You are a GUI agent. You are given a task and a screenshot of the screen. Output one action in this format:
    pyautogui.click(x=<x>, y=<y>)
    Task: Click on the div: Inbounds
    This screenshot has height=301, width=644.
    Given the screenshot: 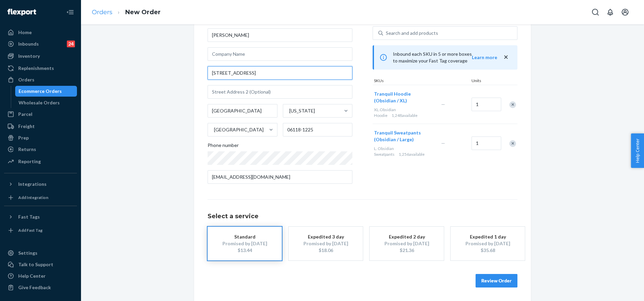 What is the action you would take?
    pyautogui.click(x=28, y=44)
    